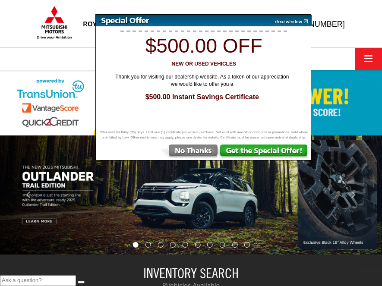  What do you see at coordinates (204, 46) in the screenshot?
I see `h1: $500.00 off` at bounding box center [204, 46].